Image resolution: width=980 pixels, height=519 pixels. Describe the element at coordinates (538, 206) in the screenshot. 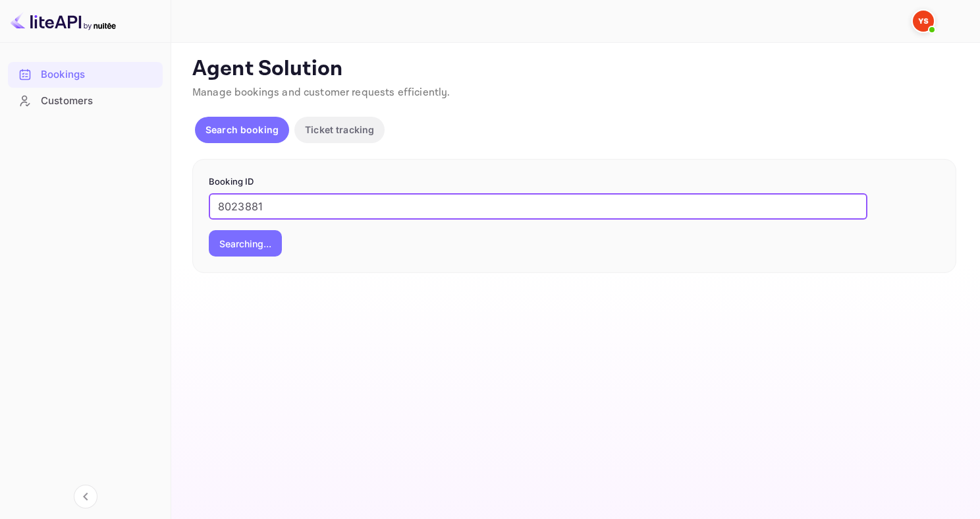

I see `input: Enter Booking ID (e.g., 63782194)` at that location.